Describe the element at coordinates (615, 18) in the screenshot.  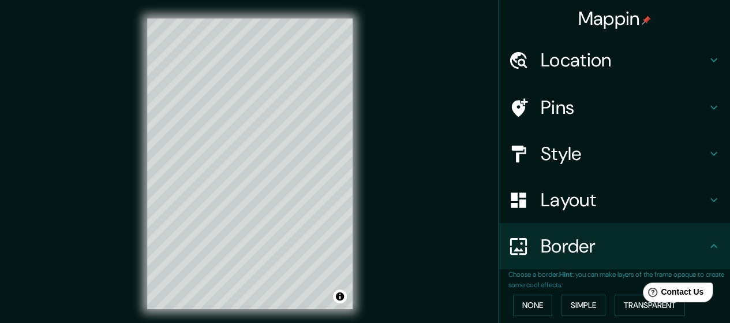
I see `h4: Mappin` at that location.